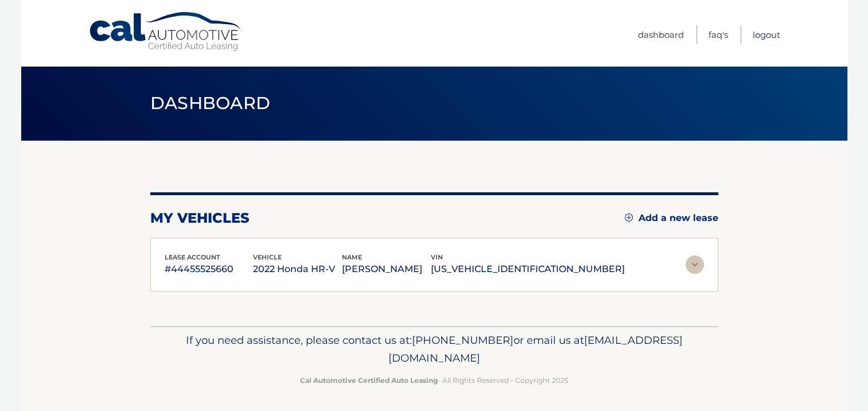 The width and height of the screenshot is (868, 411). What do you see at coordinates (352, 258) in the screenshot?
I see `span: name` at bounding box center [352, 258].